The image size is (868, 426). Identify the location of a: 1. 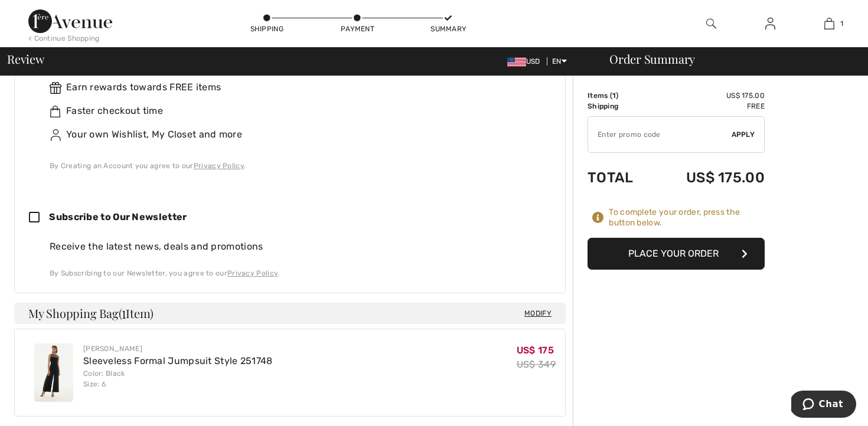
(829, 24).